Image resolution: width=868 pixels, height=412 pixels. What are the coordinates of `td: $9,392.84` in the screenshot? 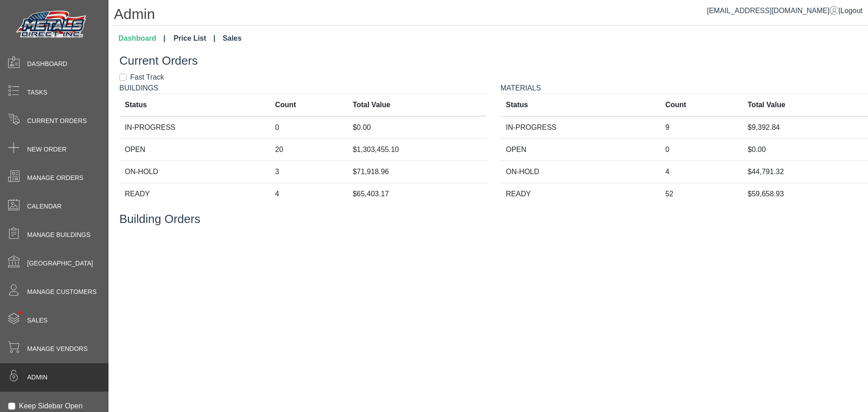 It's located at (805, 127).